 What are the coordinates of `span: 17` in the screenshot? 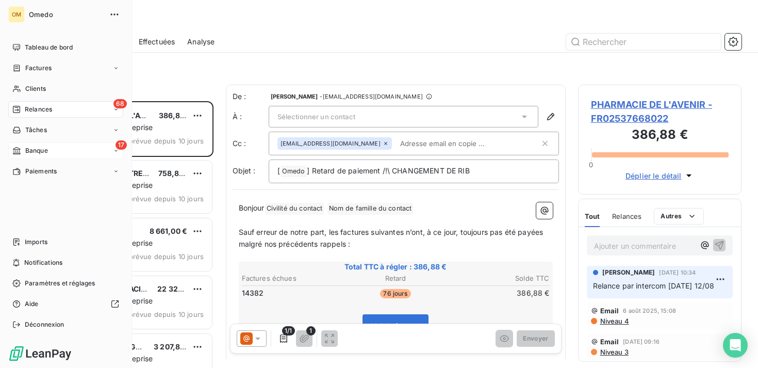 It's located at (121, 145).